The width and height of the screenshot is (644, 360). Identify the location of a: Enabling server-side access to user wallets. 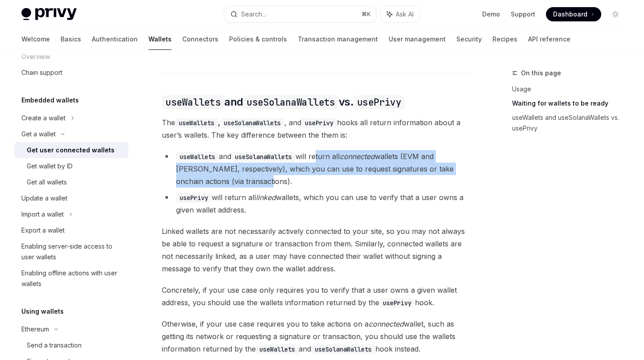
(71, 251).